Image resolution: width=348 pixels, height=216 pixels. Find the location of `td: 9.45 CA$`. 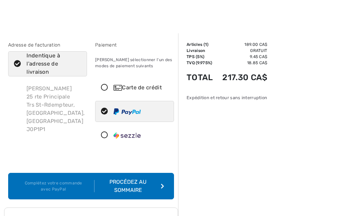

td: 9.45 CA$ is located at coordinates (242, 57).